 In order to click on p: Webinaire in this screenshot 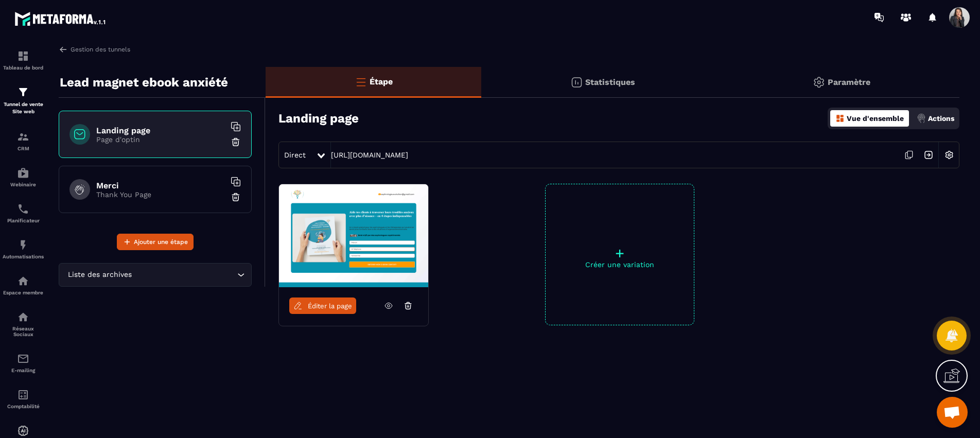, I will do `click(23, 184)`.